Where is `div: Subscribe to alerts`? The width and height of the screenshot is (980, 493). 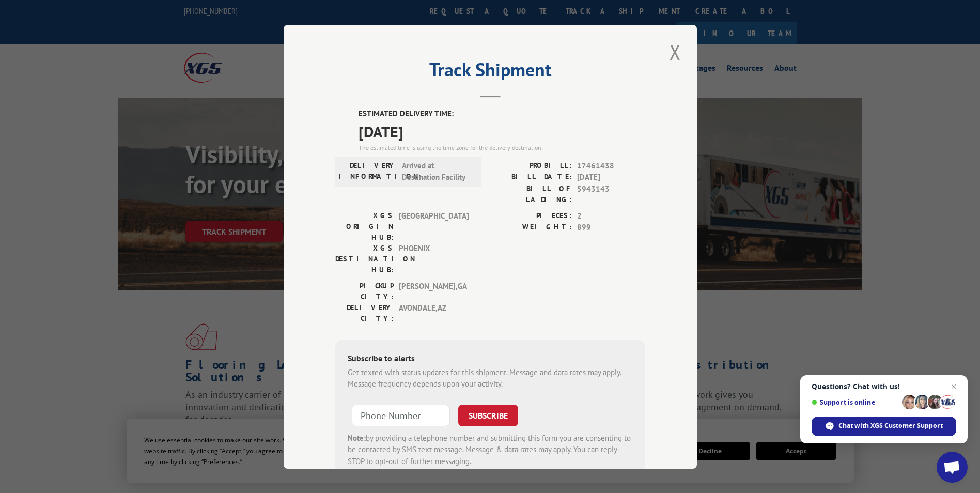 div: Subscribe to alerts is located at coordinates (490, 358).